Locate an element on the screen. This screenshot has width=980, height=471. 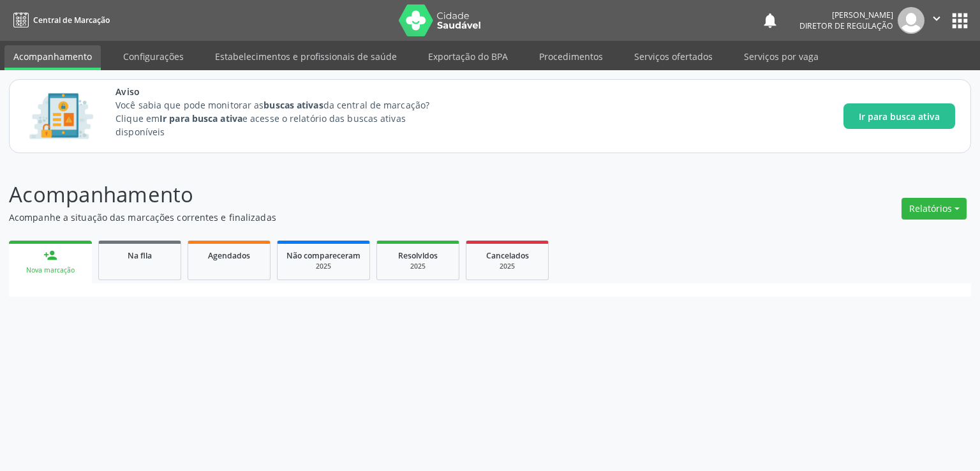
img: Imagem de CalloutCard is located at coordinates (61, 116).